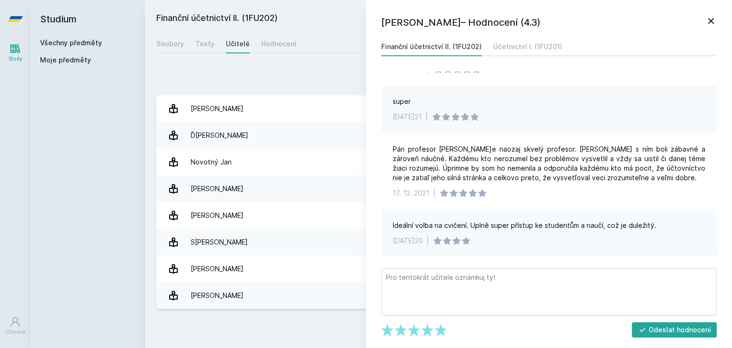 Image resolution: width=732 pixels, height=348 pixels. Describe the element at coordinates (524, 225) in the screenshot. I see `div: Ideální volba na cvičení. Uplně super přístup ke studentům a naučí, což je duležitý.` at that location.